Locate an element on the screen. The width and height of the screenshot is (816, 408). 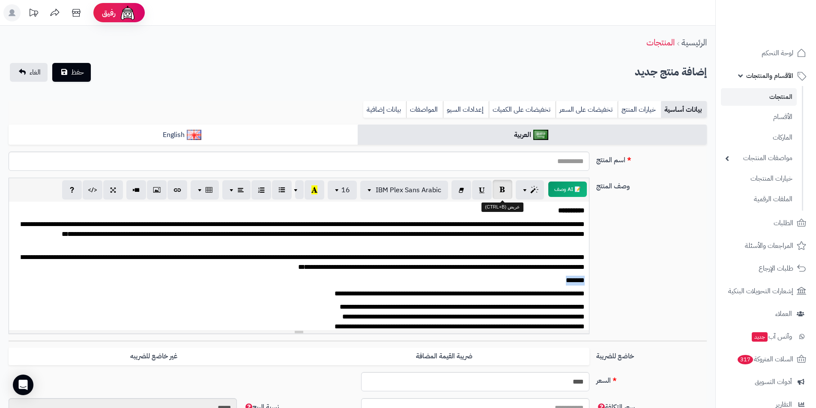
a: تخفيضات على الكميات is located at coordinates (522, 110).